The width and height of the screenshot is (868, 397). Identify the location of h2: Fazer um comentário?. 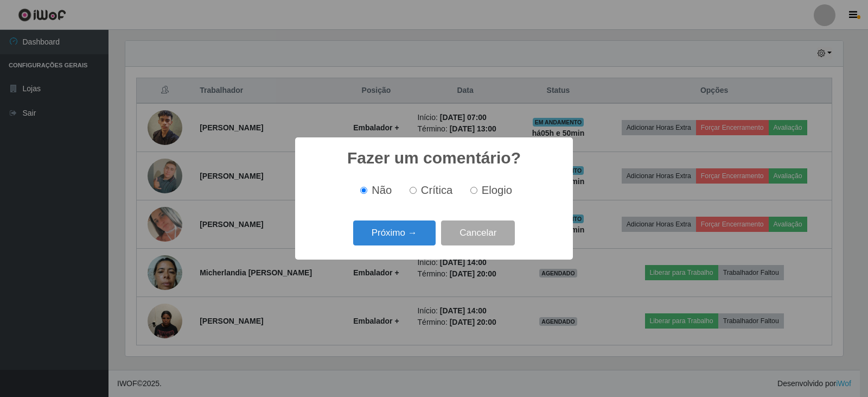
(434, 158).